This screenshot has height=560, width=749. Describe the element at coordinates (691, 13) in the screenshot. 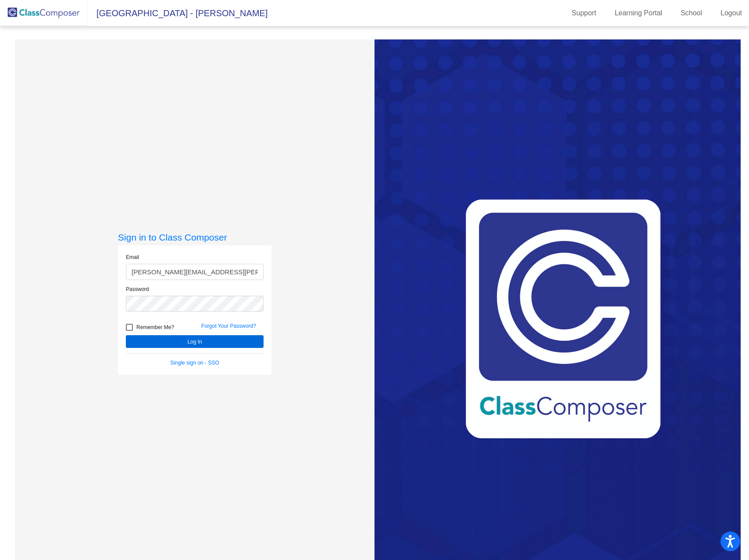

I see `a: School` at that location.